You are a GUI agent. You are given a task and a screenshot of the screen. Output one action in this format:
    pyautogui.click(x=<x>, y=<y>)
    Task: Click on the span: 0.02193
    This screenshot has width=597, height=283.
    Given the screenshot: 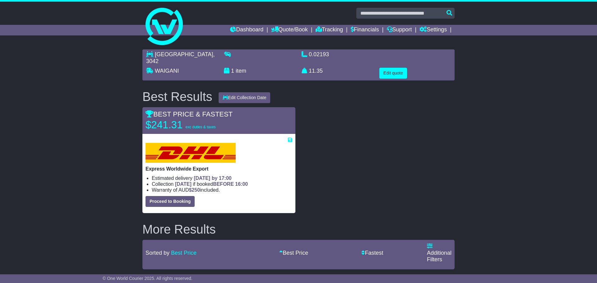 What is the action you would take?
    pyautogui.click(x=319, y=54)
    